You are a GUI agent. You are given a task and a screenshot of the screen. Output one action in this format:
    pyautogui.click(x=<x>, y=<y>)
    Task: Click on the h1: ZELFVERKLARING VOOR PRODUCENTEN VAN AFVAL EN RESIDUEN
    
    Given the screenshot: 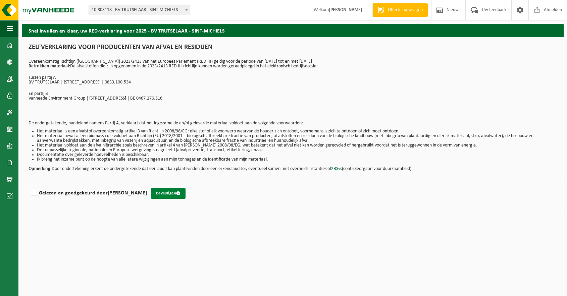 What is the action you would take?
    pyautogui.click(x=293, y=49)
    